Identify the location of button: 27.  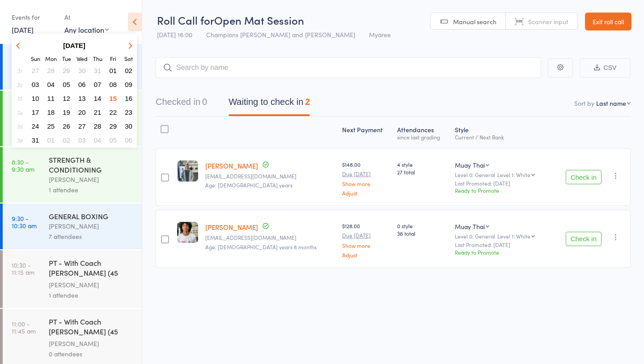
(82, 126).